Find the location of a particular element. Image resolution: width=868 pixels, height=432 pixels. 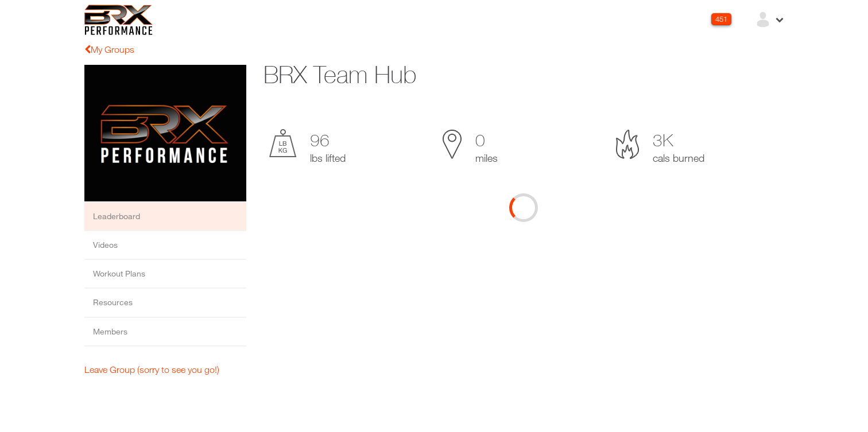

span: 96 is located at coordinates (350, 140).